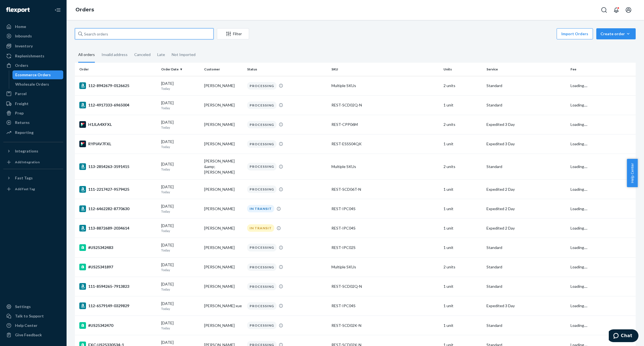  What do you see at coordinates (114, 55) in the screenshot?
I see `div: Invalid address` at bounding box center [114, 55].